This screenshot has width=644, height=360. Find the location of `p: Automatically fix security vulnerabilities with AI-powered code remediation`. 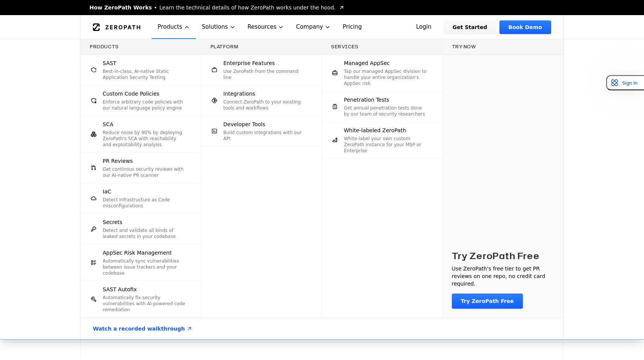

p: Automatically fix security vulnerabilities with AI-powered code remediation is located at coordinates (144, 304).